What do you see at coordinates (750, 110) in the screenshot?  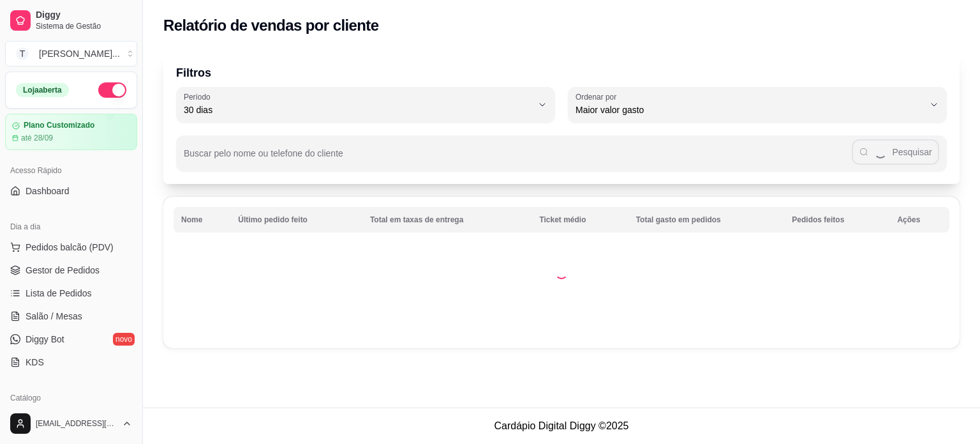 I see `span: Maior valor gasto` at bounding box center [750, 110].